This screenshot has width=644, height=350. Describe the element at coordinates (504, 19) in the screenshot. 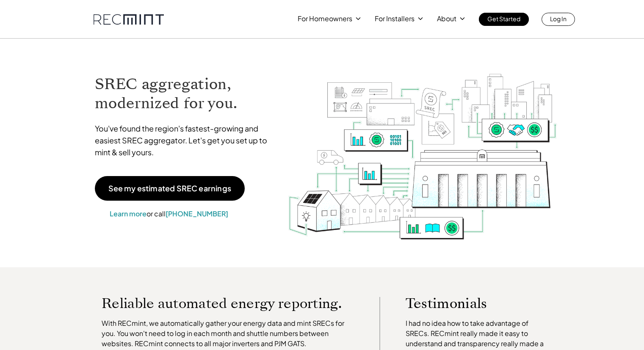

I see `p: Get Started` at that location.